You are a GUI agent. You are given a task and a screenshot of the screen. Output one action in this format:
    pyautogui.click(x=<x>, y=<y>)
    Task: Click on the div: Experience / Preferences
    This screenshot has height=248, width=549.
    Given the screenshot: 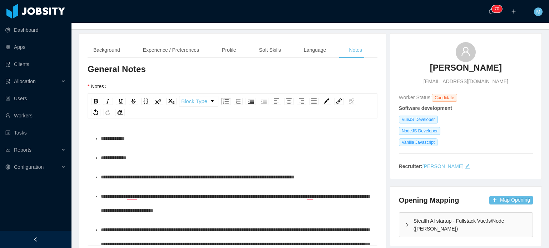 What is the action you would take?
    pyautogui.click(x=171, y=50)
    